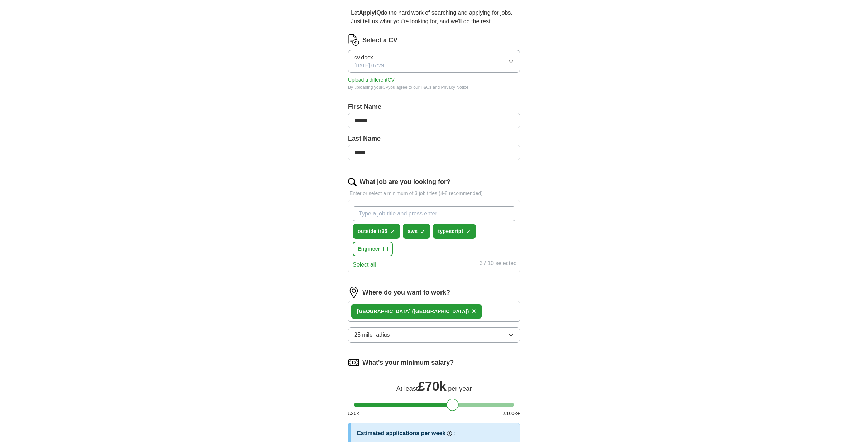  What do you see at coordinates (380, 40) in the screenshot?
I see `label: Select a CV` at bounding box center [380, 40].